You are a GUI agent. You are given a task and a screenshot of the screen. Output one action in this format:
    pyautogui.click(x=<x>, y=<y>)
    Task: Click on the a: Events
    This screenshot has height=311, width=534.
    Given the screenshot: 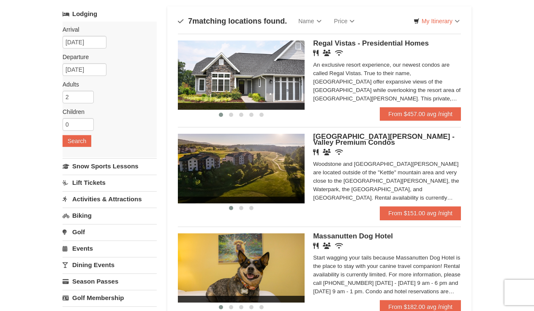 What is the action you would take?
    pyautogui.click(x=109, y=248)
    